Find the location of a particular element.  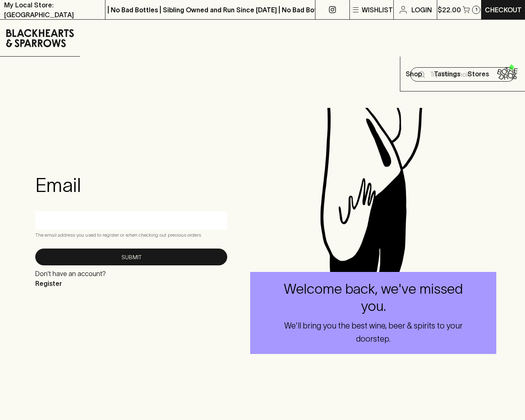

button: Shop is located at coordinates (416, 74).